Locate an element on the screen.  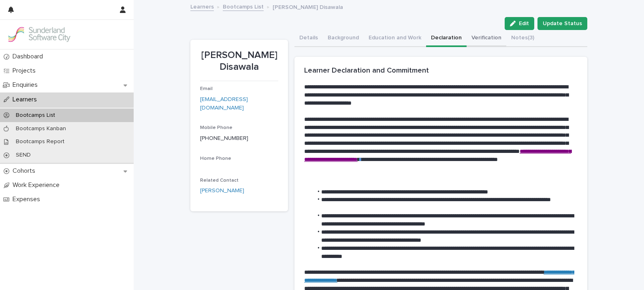
button: Education and Work is located at coordinates (395, 38).